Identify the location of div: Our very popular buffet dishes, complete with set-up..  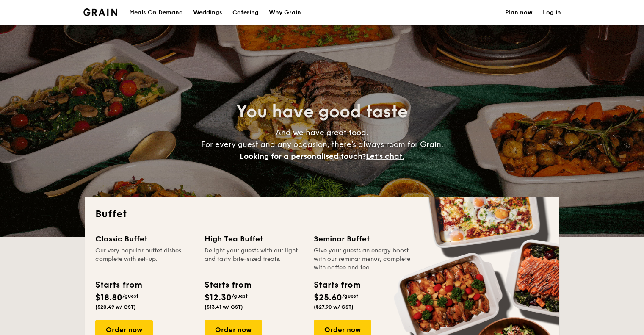
(145, 259).